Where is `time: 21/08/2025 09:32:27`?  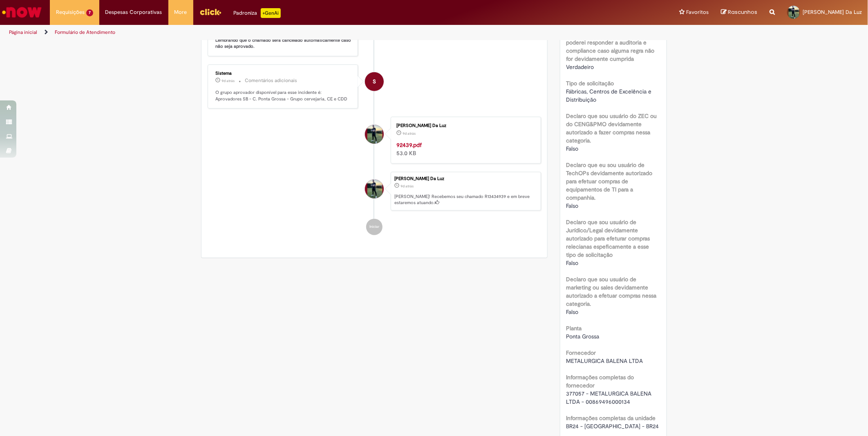
time: 21/08/2025 09:32:27 is located at coordinates (228, 81).